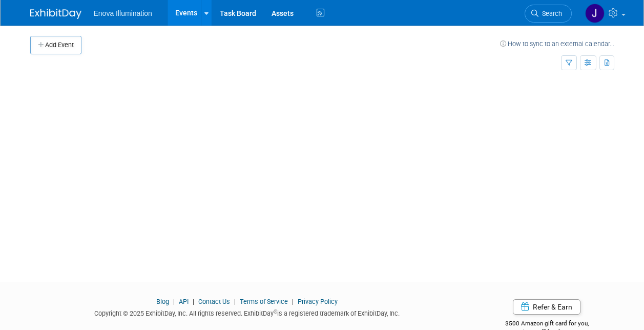 The width and height of the screenshot is (644, 330). Describe the element at coordinates (163, 301) in the screenshot. I see `a: Blog` at that location.